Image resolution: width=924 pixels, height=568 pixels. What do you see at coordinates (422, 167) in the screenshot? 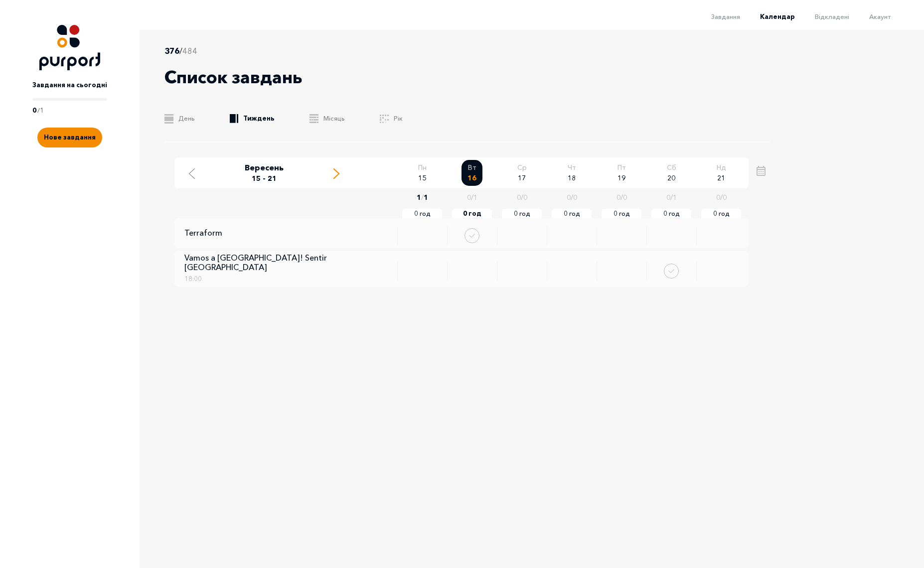
I see `span: Пн` at bounding box center [422, 167].